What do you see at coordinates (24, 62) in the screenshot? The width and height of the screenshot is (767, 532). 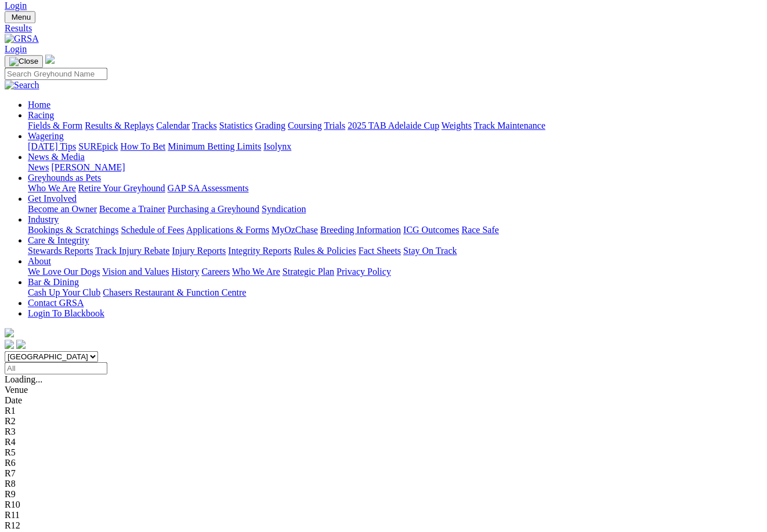 I see `img: Close` at bounding box center [24, 62].